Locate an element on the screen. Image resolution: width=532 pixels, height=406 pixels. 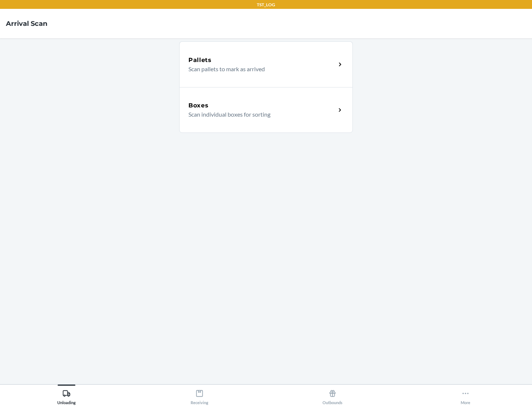
p: Scan pallets to mark as arrived is located at coordinates (259, 69).